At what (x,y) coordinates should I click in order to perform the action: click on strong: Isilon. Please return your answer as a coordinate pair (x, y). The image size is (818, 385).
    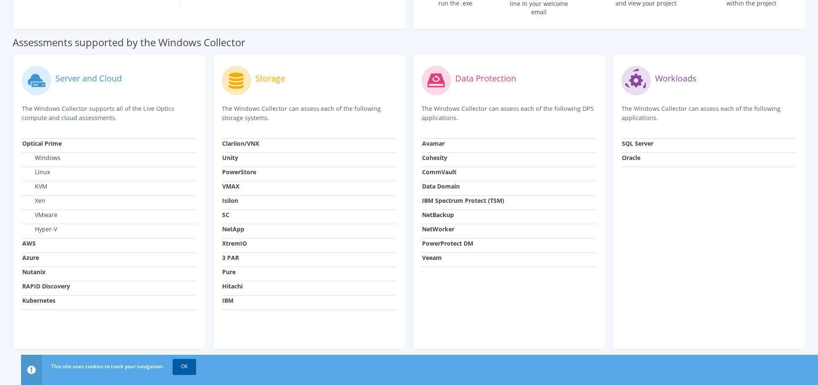
    Looking at the image, I should click on (230, 200).